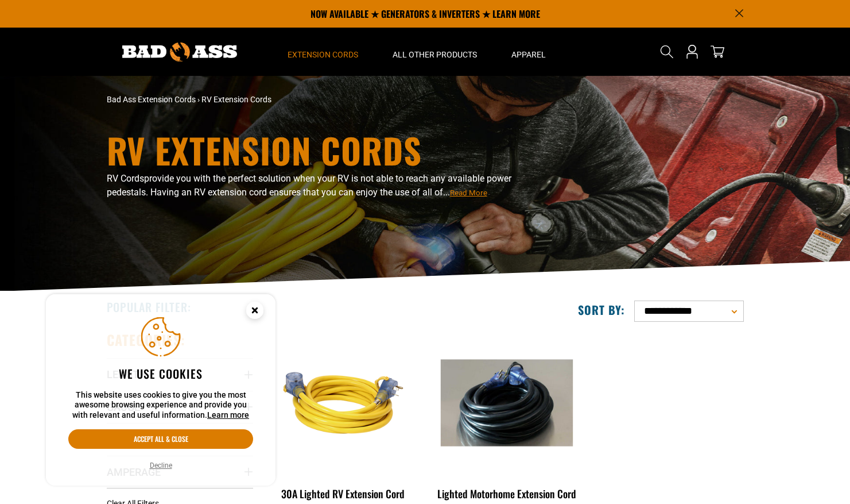 This screenshot has height=504, width=850. Describe the element at coordinates (507, 402) in the screenshot. I see `img: black` at that location.